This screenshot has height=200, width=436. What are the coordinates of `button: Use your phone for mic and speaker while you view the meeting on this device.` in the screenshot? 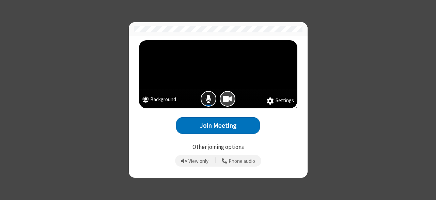 It's located at (238, 161).